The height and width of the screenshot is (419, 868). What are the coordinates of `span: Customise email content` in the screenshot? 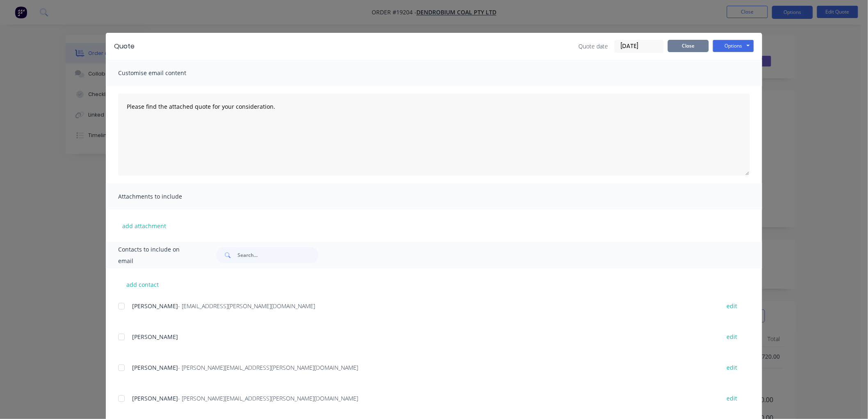 It's located at (164, 73).